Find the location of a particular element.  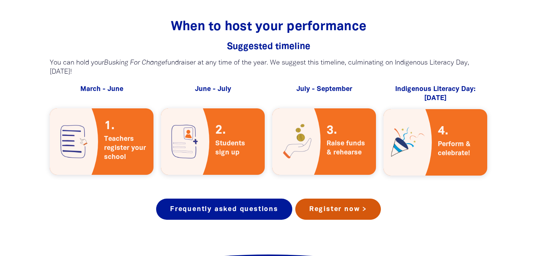

span: March - June is located at coordinates (102, 89).